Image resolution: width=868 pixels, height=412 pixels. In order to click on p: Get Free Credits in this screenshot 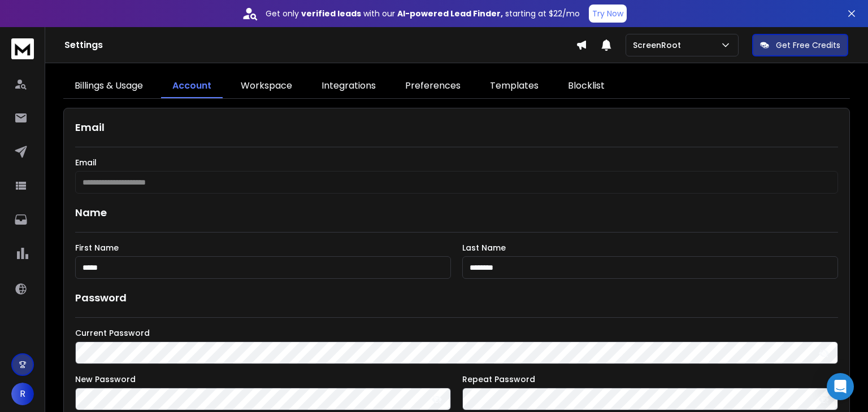, I will do `click(808, 45)`.